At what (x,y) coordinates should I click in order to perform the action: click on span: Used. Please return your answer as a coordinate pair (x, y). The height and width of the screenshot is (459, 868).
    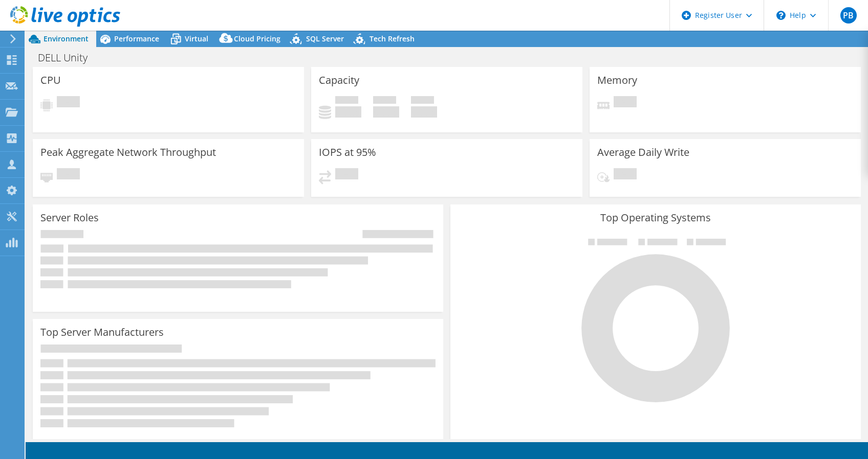
    Looking at the image, I should click on (346, 101).